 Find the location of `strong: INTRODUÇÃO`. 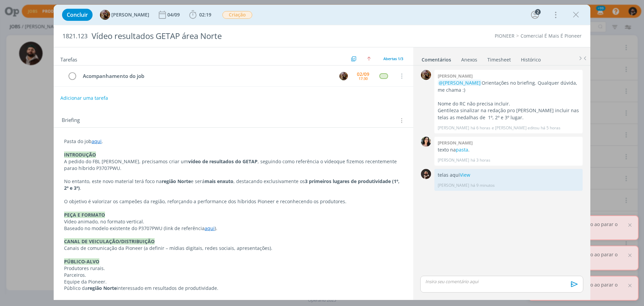

strong: INTRODUÇÃO is located at coordinates (80, 155).